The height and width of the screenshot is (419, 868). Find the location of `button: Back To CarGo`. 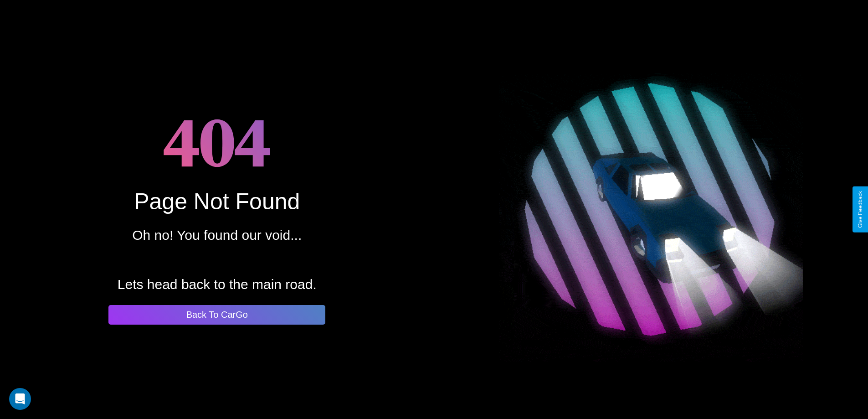

button: Back To CarGo is located at coordinates (217, 314).